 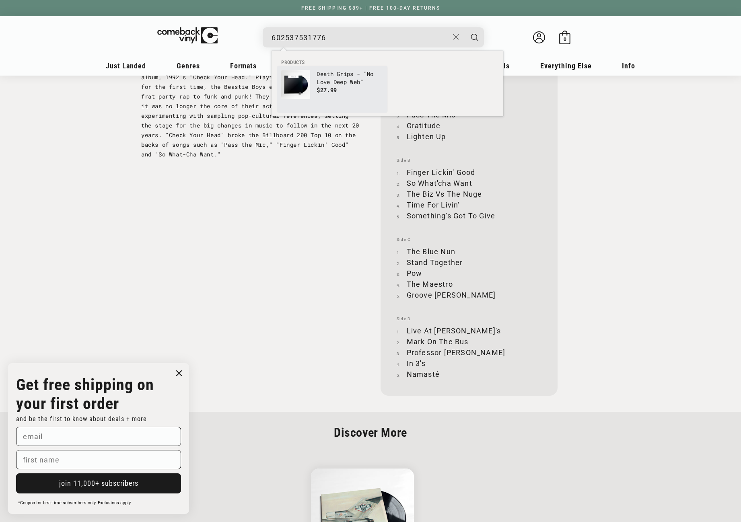 I want to click on div: Search, so click(x=373, y=37).